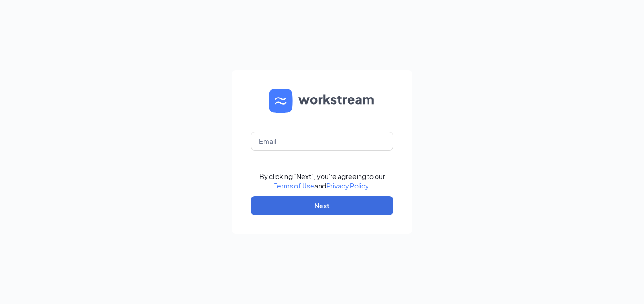 The width and height of the screenshot is (644, 304). Describe the element at coordinates (294, 186) in the screenshot. I see `a: Terms of Use` at that location.